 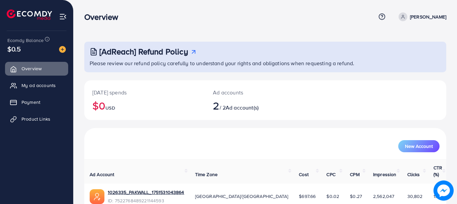 What do you see at coordinates (146, 192) in the screenshot?
I see `a: 1026335_PAKWALL_1751531043864` at bounding box center [146, 192].